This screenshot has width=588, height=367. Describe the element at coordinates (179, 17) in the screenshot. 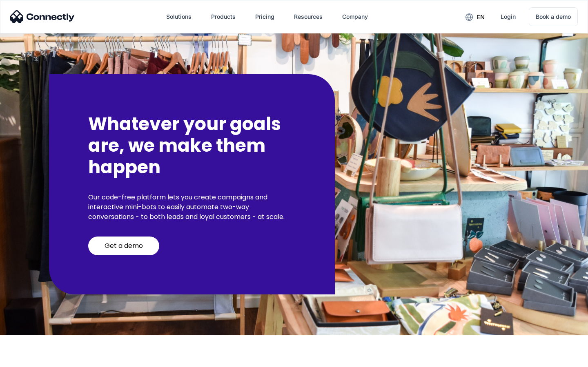

I see `div: Solutions` at that location.